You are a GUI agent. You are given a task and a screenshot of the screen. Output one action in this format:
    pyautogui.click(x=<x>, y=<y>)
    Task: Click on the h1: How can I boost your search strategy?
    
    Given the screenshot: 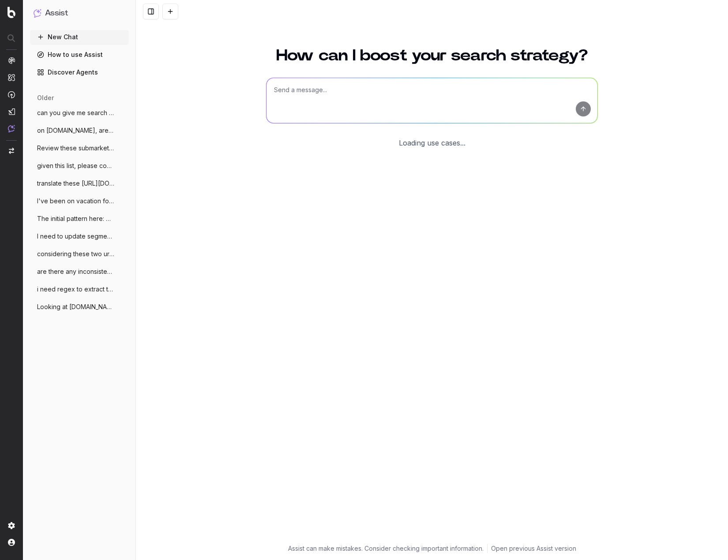 What is the action you would take?
    pyautogui.click(x=432, y=55)
    